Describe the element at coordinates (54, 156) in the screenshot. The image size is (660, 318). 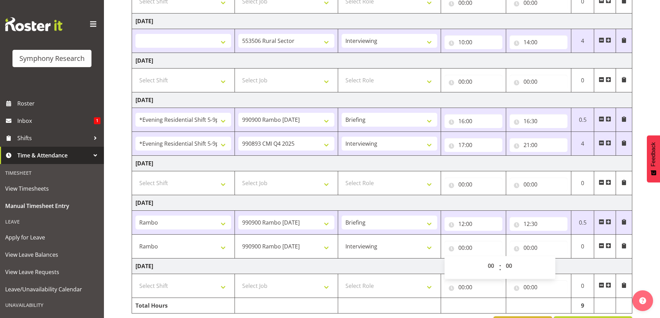
I see `span: Time & Attendance` at that location.